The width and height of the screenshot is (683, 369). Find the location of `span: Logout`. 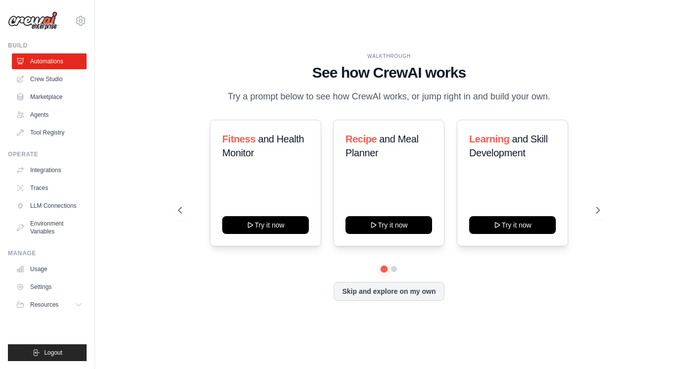

span: Logout is located at coordinates (53, 353).